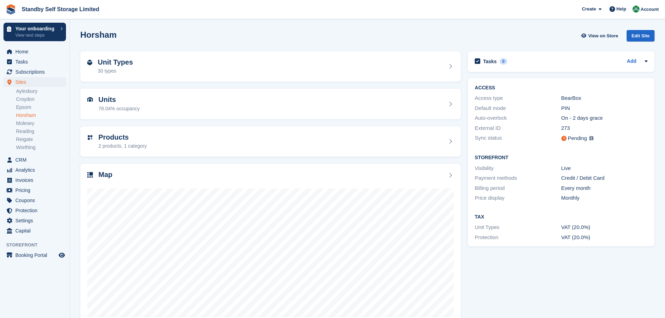 The height and width of the screenshot is (318, 665). What do you see at coordinates (105, 174) in the screenshot?
I see `h2: Map` at bounding box center [105, 174].